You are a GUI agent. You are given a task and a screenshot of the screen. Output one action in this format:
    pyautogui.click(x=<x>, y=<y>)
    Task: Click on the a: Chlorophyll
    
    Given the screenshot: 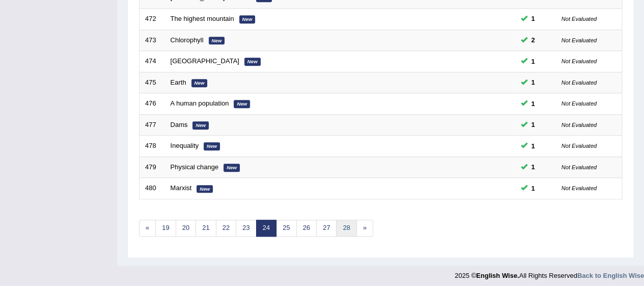 What is the action you would take?
    pyautogui.click(x=187, y=40)
    